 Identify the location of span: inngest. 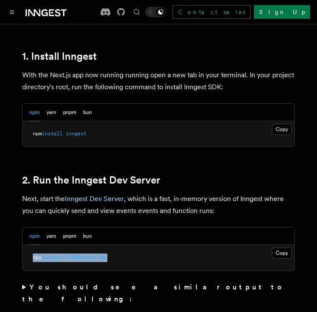
(76, 133).